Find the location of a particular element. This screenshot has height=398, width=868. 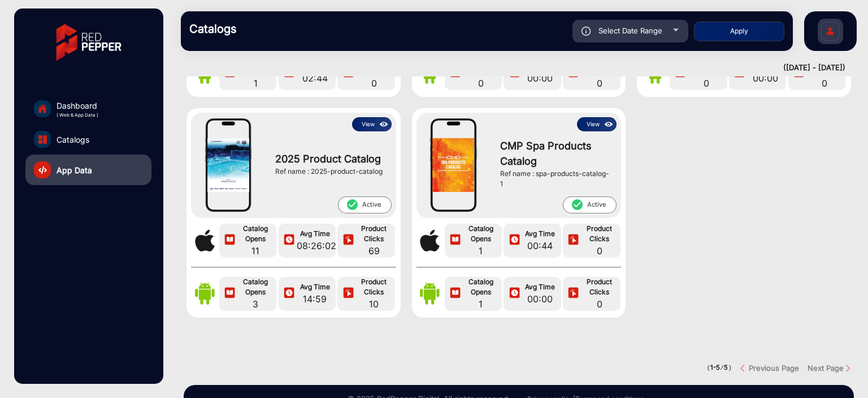

div: Ref name : 2025-product-catalog is located at coordinates (331, 172).